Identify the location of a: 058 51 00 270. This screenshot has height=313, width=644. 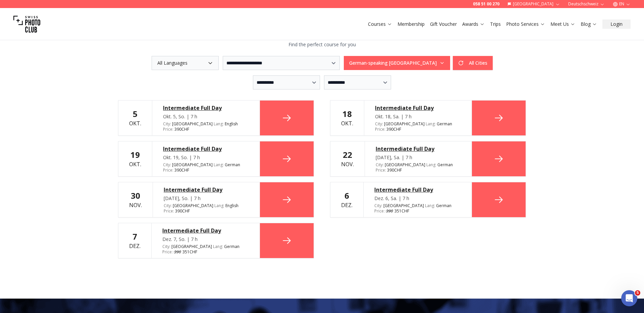
(486, 4).